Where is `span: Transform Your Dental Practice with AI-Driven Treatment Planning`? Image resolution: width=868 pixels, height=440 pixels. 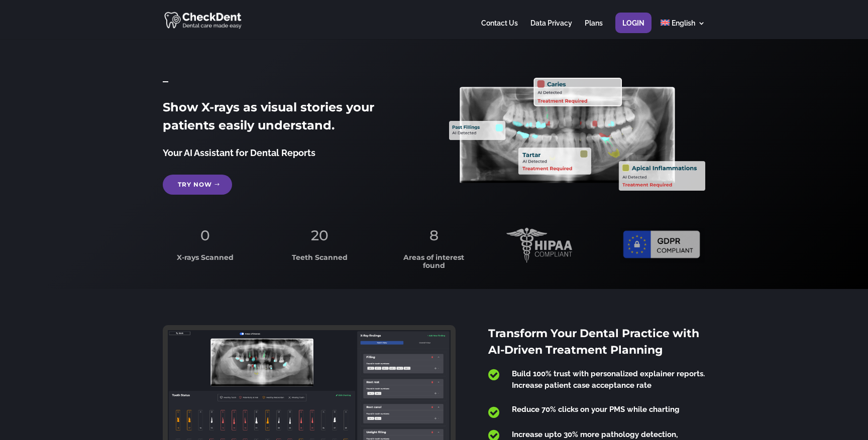
span: Transform Your Dental Practice with AI-Driven Treatment Planning is located at coordinates (594, 342).